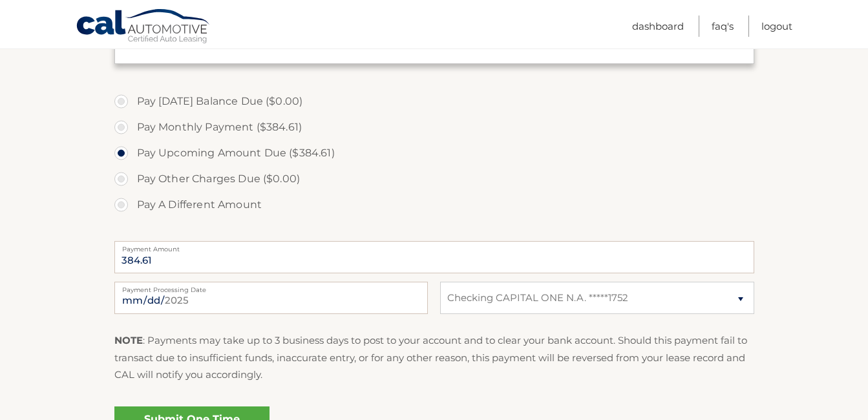 Image resolution: width=868 pixels, height=420 pixels. What do you see at coordinates (271, 287) in the screenshot?
I see `label: Payment Processing Date` at bounding box center [271, 287].